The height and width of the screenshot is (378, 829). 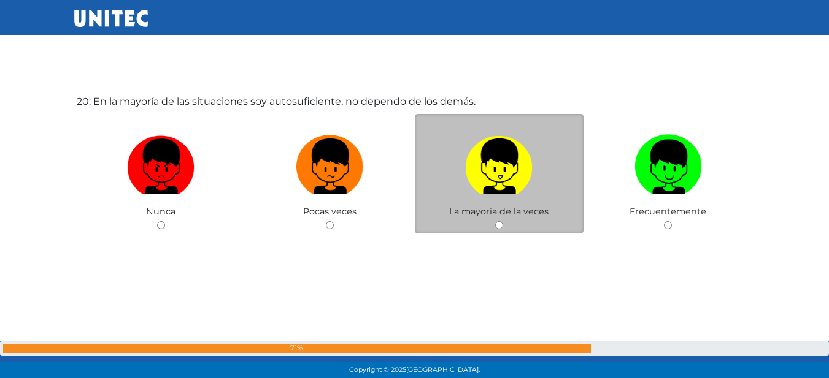 What do you see at coordinates (329, 212) in the screenshot?
I see `span: Pocas veces` at bounding box center [329, 212].